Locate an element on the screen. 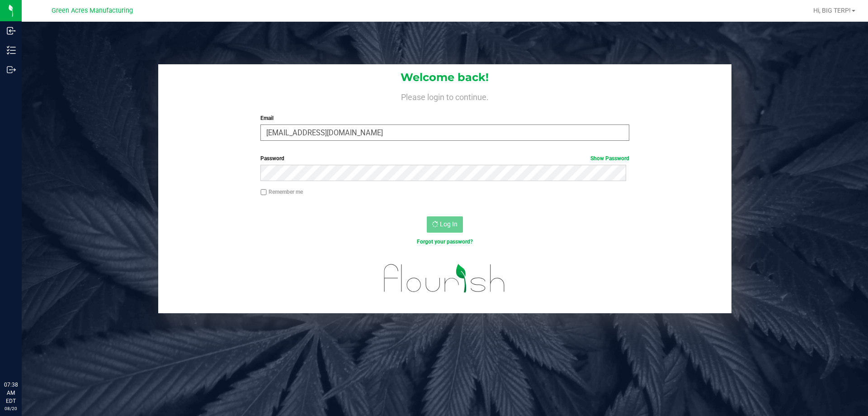 This screenshot has width=868, height=416. inline-svg: Inbound is located at coordinates (11, 31).